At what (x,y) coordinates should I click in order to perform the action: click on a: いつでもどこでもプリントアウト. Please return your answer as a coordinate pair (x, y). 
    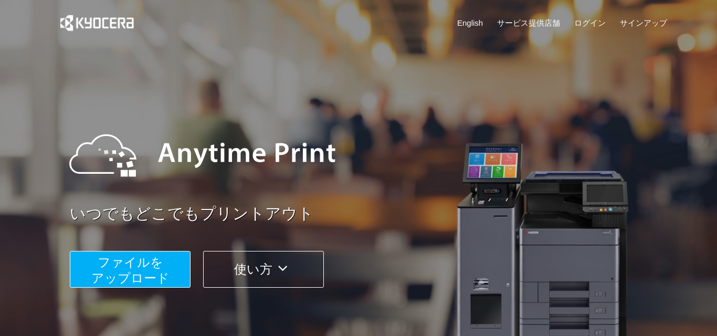
    Looking at the image, I should click on (372, 214).